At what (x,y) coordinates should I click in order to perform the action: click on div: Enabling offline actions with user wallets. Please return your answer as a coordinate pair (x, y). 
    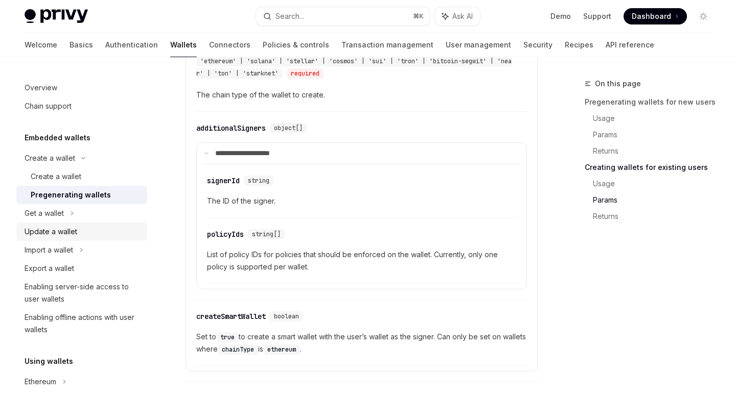
    Looking at the image, I should click on (83, 324).